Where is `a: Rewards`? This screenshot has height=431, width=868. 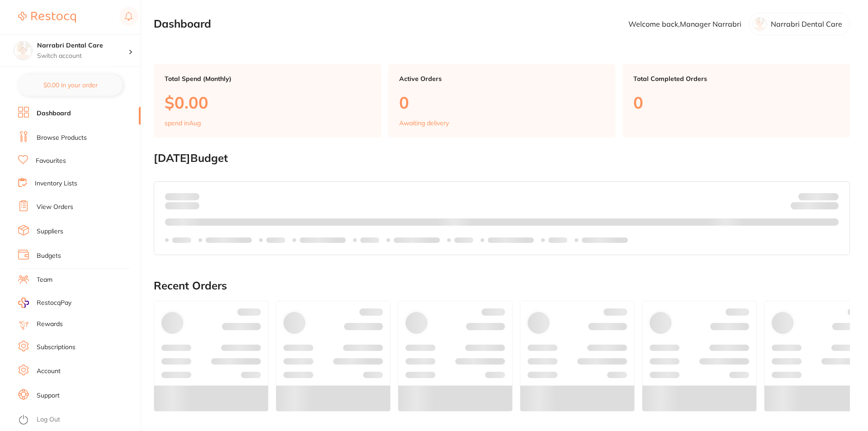
a: Rewards is located at coordinates (50, 324).